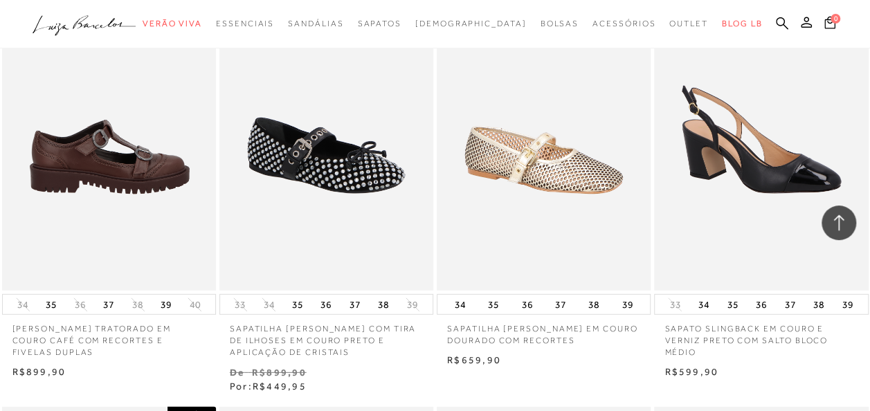 This screenshot has width=870, height=411. What do you see at coordinates (624, 24) in the screenshot?
I see `span: Acessórios` at bounding box center [624, 24].